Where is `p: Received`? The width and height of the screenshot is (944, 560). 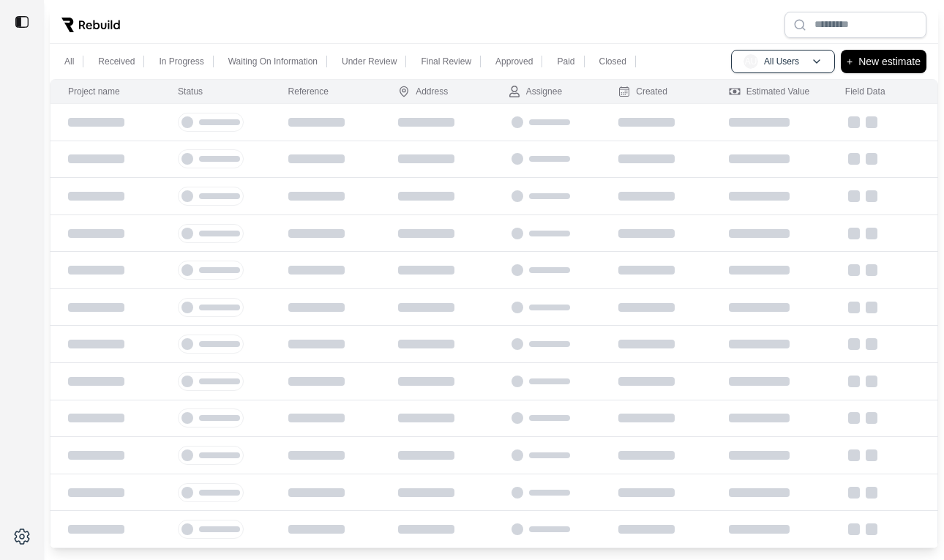 p: Received is located at coordinates (117, 61).